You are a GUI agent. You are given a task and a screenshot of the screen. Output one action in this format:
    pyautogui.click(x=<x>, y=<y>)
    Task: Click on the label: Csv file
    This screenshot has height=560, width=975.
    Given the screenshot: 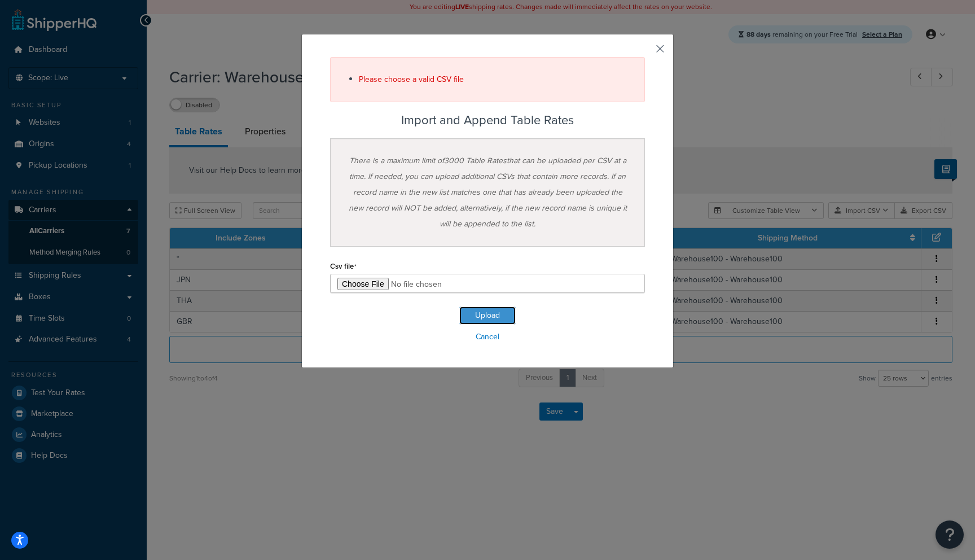 What is the action you would take?
    pyautogui.click(x=343, y=267)
    